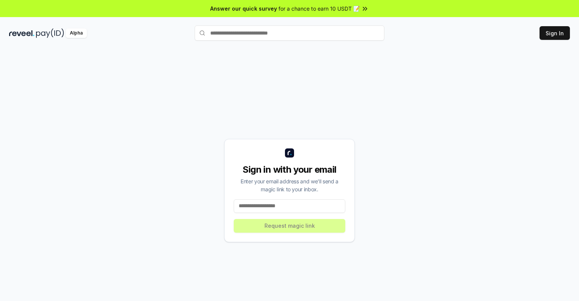 This screenshot has height=301, width=579. What do you see at coordinates (555, 33) in the screenshot?
I see `button: Sign In` at bounding box center [555, 33].